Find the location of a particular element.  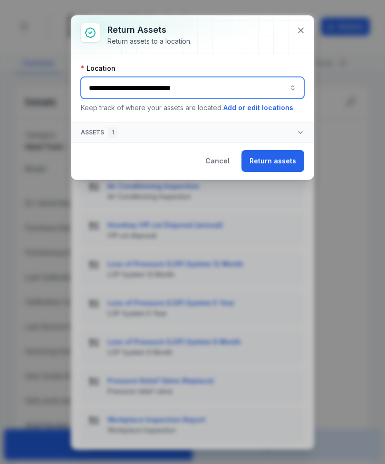

button: Cancel is located at coordinates (217, 161).